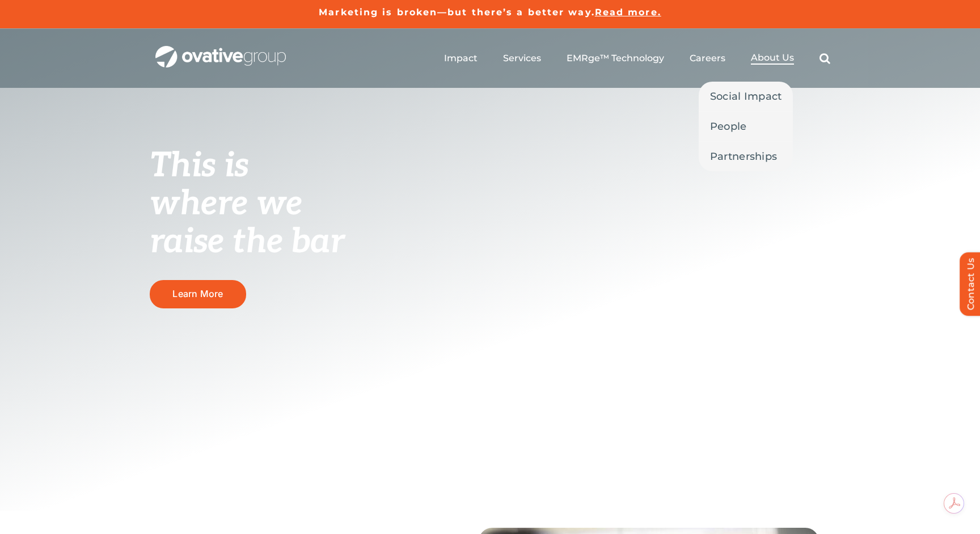  What do you see at coordinates (707, 59) in the screenshot?
I see `span: Careers` at bounding box center [707, 59].